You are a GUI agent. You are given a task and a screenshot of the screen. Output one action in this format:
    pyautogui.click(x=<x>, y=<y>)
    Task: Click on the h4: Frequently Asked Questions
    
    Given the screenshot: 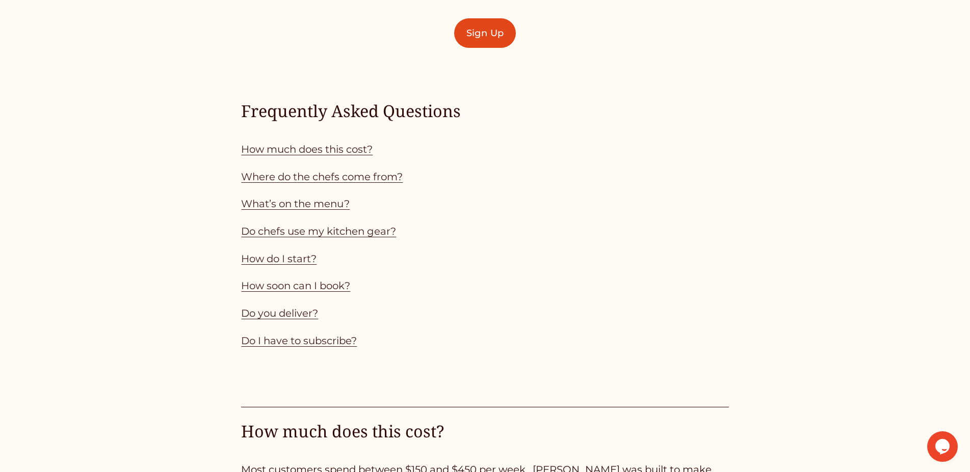 What is the action you would take?
    pyautogui.click(x=485, y=111)
    